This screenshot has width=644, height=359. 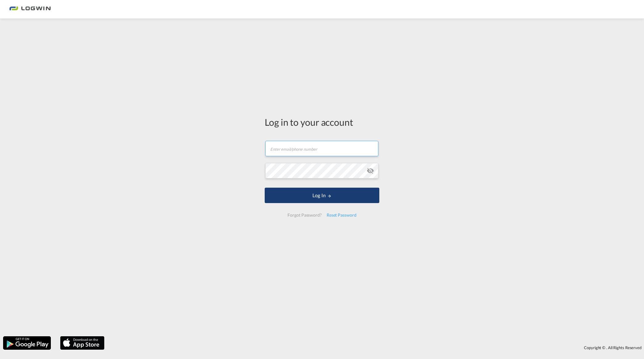 What do you see at coordinates (322, 122) in the screenshot?
I see `div: Log in to your account` at bounding box center [322, 122].